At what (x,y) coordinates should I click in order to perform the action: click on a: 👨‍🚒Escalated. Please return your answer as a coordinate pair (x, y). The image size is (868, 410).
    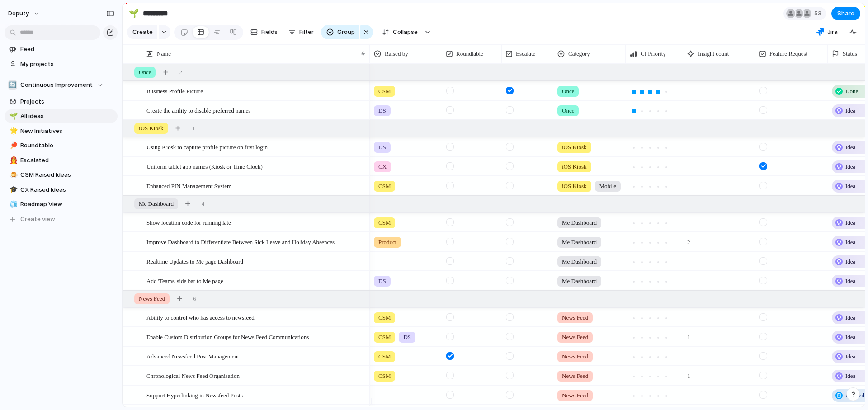
    Looking at the image, I should click on (61, 161).